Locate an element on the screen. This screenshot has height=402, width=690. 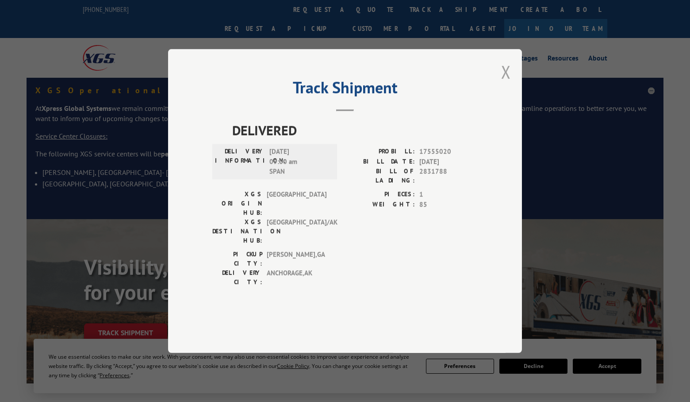
label: PIECES: is located at coordinates (380, 195).